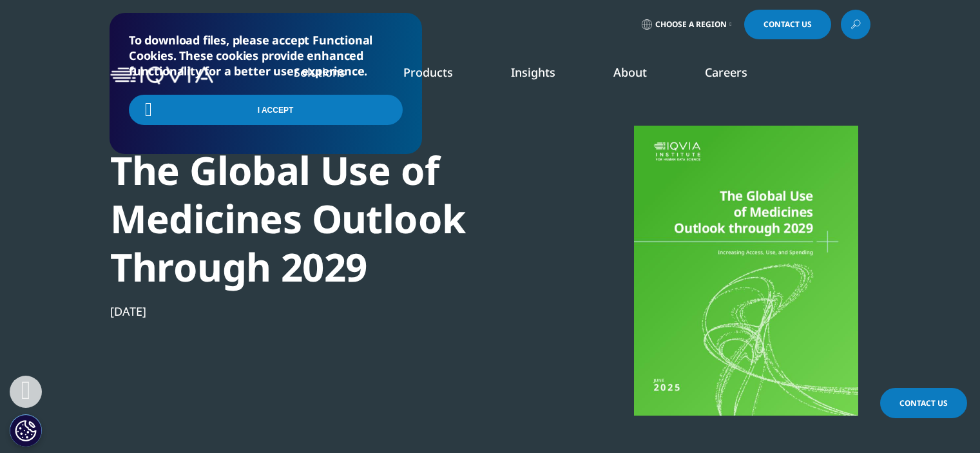 This screenshot has height=453, width=980. What do you see at coordinates (266, 109) in the screenshot?
I see `input: I Accept` at bounding box center [266, 109].